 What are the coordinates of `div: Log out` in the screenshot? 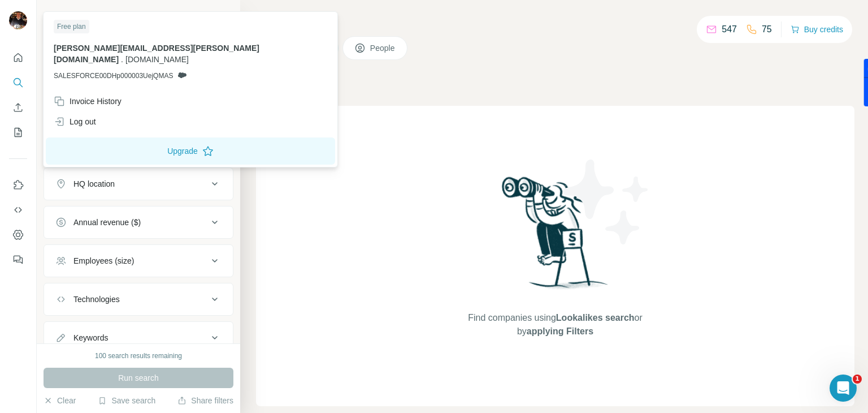 It's located at (75, 122).